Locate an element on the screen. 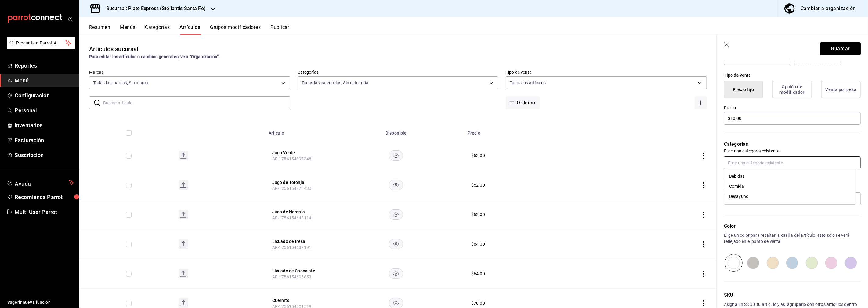 This screenshot has height=308, width=868. button: Artículos is located at coordinates (190, 30).